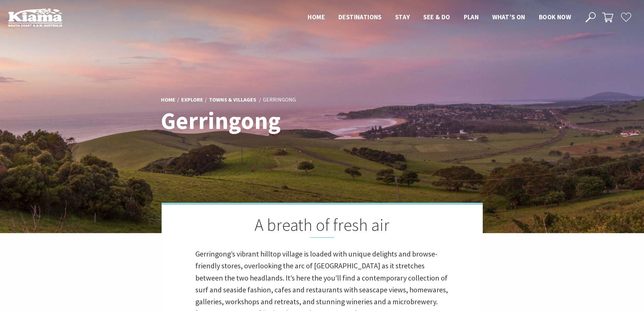  What do you see at coordinates (437, 17) in the screenshot?
I see `span: See & Do` at bounding box center [437, 17].